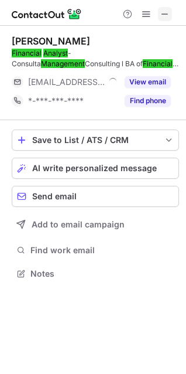 The width and height of the screenshot is (186, 374). I want to click on button: Add to email campaign, so click(95, 224).